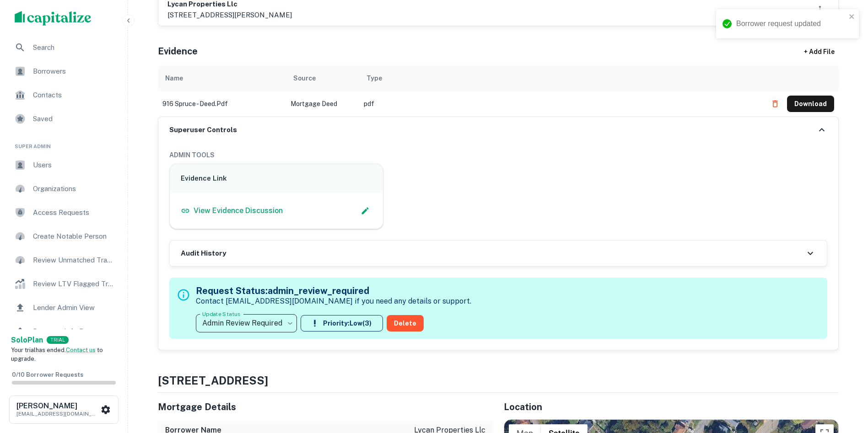 The height and width of the screenshot is (433, 868). I want to click on span: Users, so click(74, 165).